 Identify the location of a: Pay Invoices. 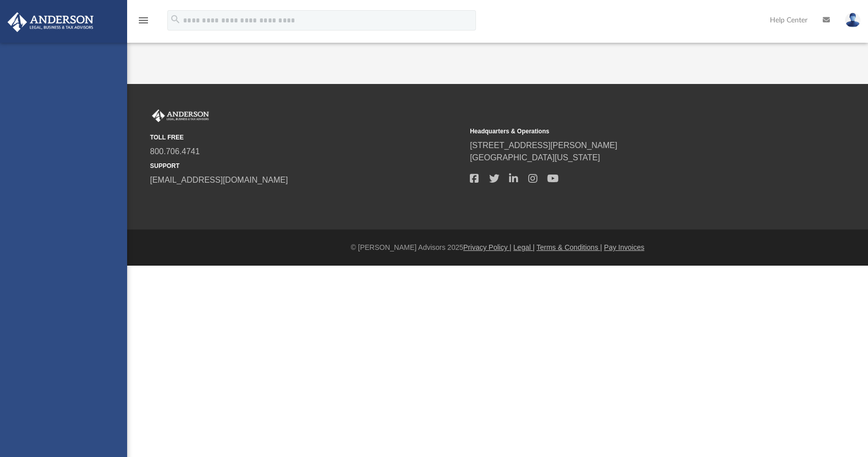
(624, 247).